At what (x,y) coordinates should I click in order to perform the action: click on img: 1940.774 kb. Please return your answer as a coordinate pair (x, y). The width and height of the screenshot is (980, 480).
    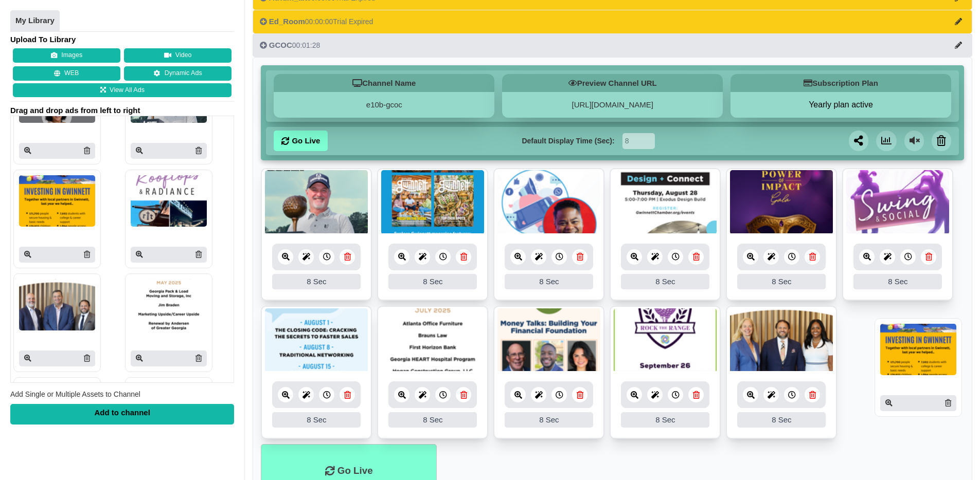
    Looking at the image, I should click on (665, 340).